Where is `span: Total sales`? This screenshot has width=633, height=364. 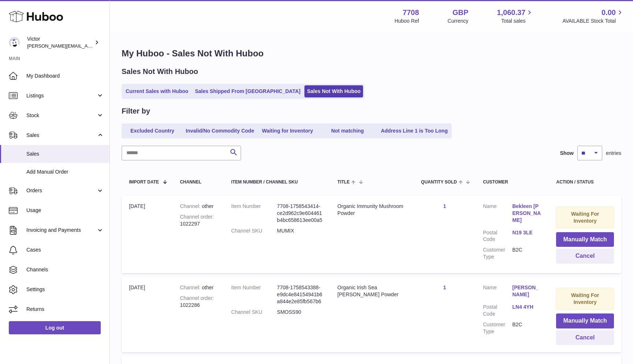 span: Total sales is located at coordinates (517, 21).